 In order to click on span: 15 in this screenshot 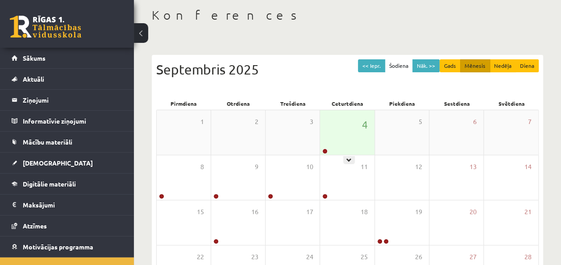, I will do `click(200, 212)`.